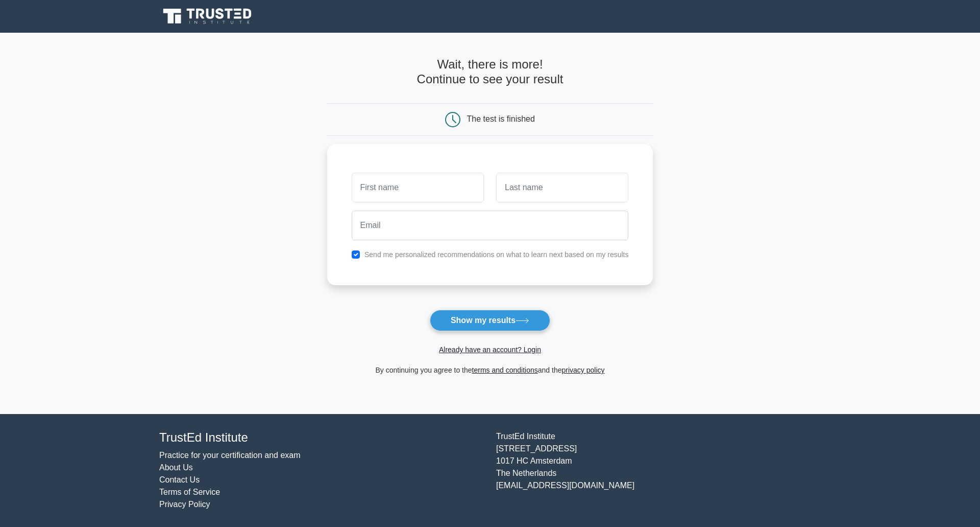  I want to click on a: terms and conditions, so click(505, 370).